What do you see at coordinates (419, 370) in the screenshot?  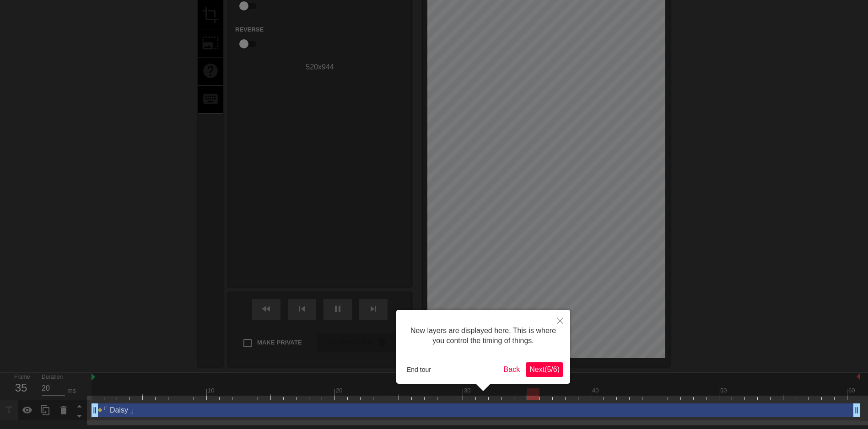 I see `button: End tour` at bounding box center [419, 370].